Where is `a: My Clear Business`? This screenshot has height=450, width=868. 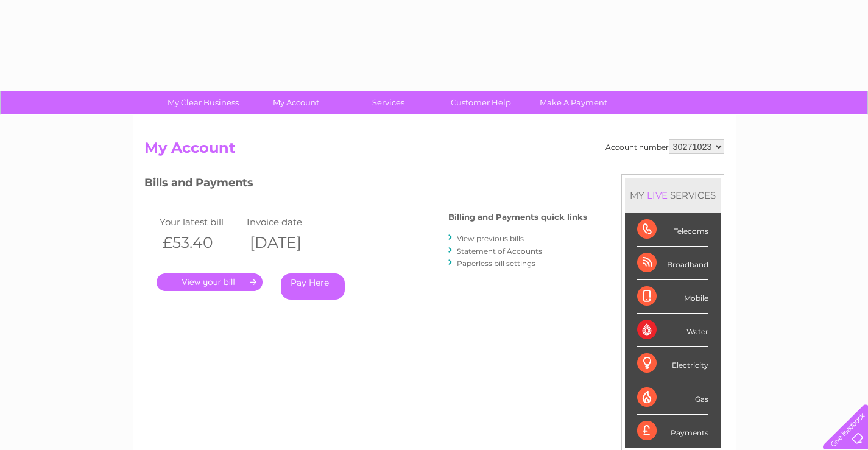
a: My Clear Business is located at coordinates (203, 103).